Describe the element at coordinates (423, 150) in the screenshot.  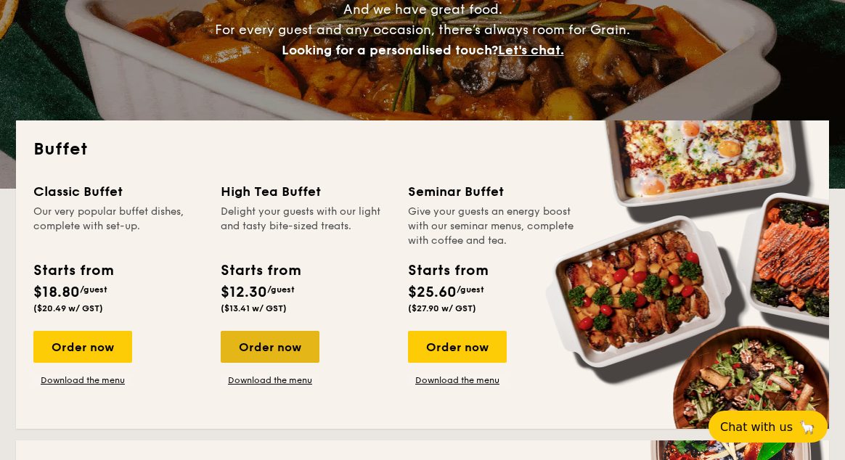
I see `h2: Buffet` at that location.